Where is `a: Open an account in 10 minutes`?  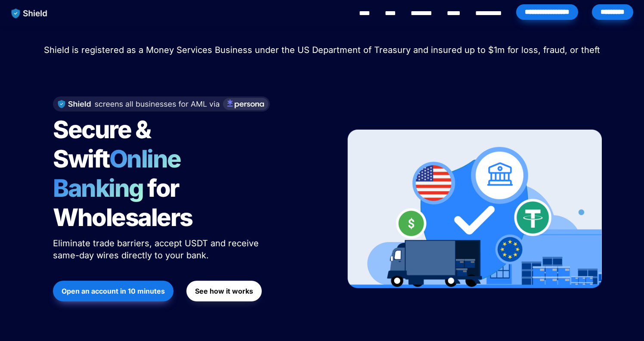
a: Open an account in 10 minutes is located at coordinates (113, 291).